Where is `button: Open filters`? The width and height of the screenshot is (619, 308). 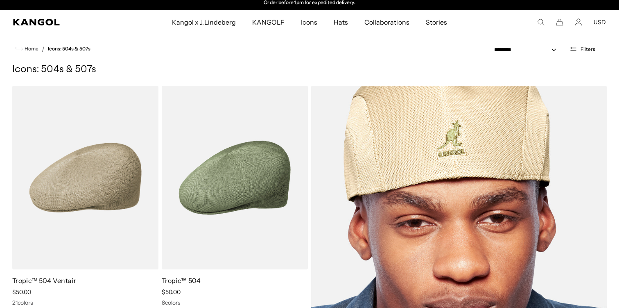
button: Open filters is located at coordinates (583, 49).